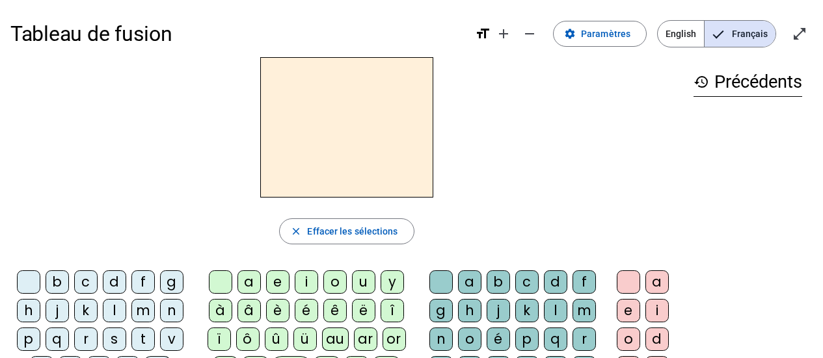  Describe the element at coordinates (143, 339) in the screenshot. I see `div: t` at that location.